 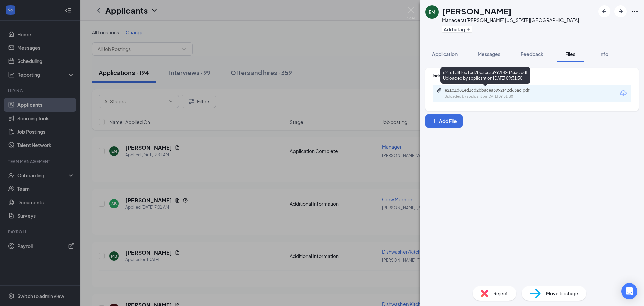 What do you see at coordinates (620, 12) in the screenshot?
I see `button: ArrowRight` at bounding box center [620, 12].